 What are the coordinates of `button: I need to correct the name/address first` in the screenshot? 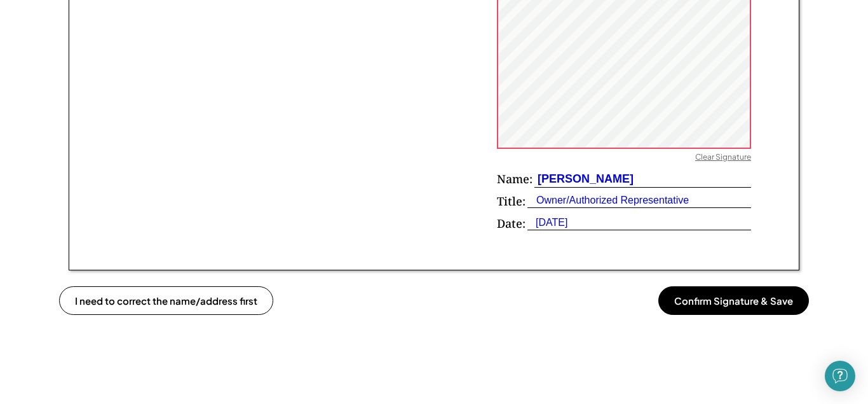 It's located at (166, 300).